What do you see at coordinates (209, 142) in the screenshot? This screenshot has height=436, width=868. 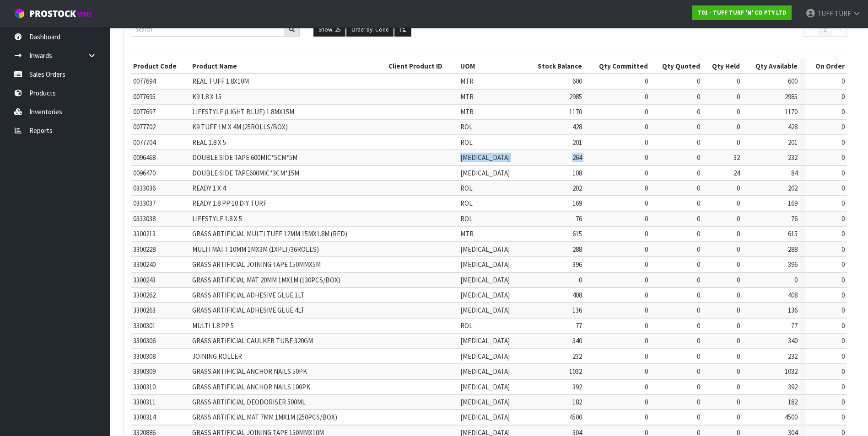 I see `span: REAL 1.8 X 5` at bounding box center [209, 142].